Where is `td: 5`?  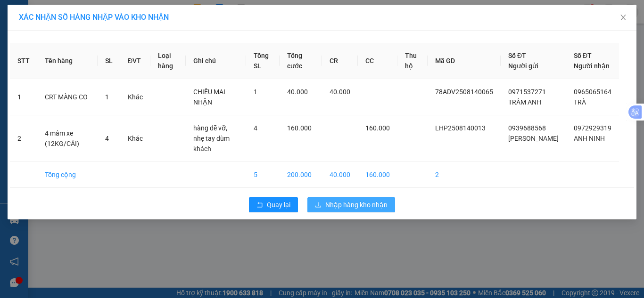
td: 5 is located at coordinates (263, 175).